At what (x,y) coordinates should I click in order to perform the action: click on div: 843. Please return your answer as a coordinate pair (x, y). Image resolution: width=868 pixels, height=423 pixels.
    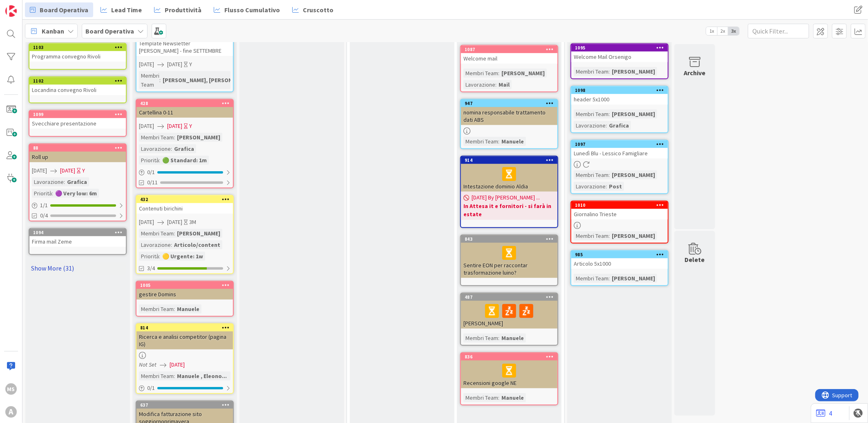
    Looking at the image, I should click on (509, 239).